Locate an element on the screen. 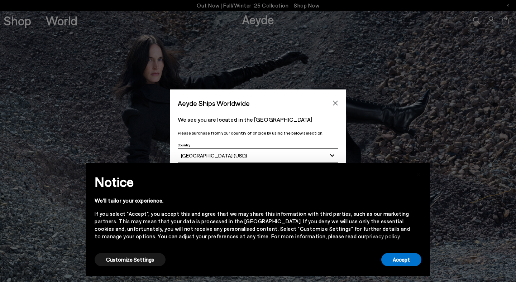 The height and width of the screenshot is (282, 516). a: privacy policy is located at coordinates (383, 236).